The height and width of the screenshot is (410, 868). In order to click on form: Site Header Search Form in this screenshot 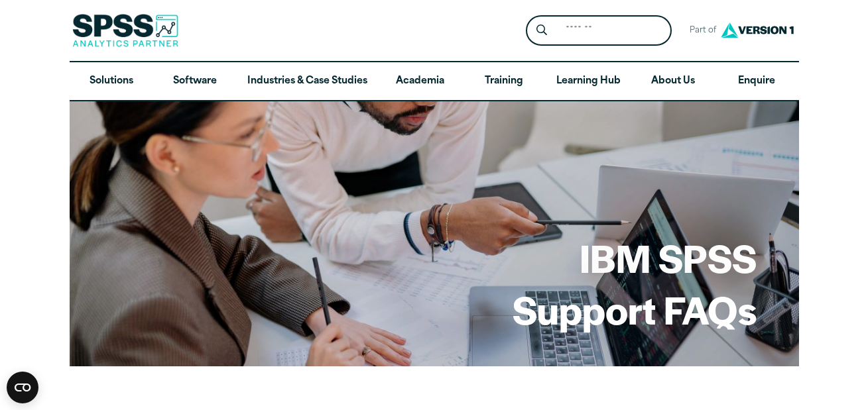, I will do `click(599, 30)`.